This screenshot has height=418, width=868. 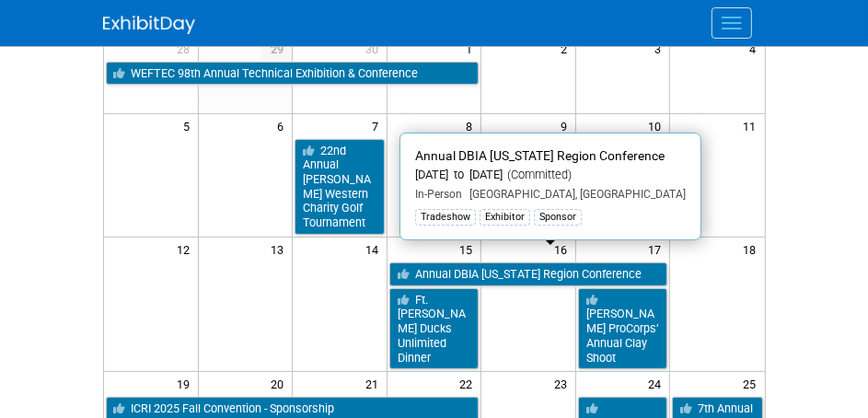 I want to click on span: 6, so click(x=283, y=126).